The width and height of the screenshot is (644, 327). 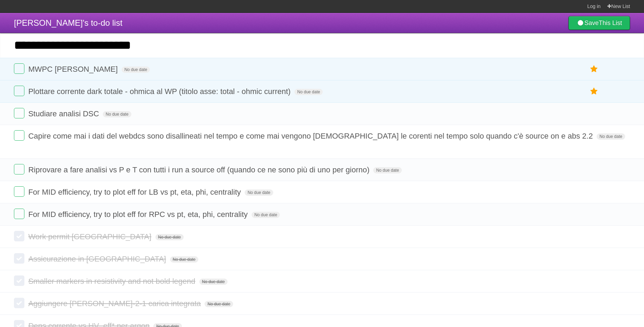 I want to click on span: Plottare corrente dark totale - ohmica al WP (titolo asse: total - ohmic current), so click(x=161, y=91).